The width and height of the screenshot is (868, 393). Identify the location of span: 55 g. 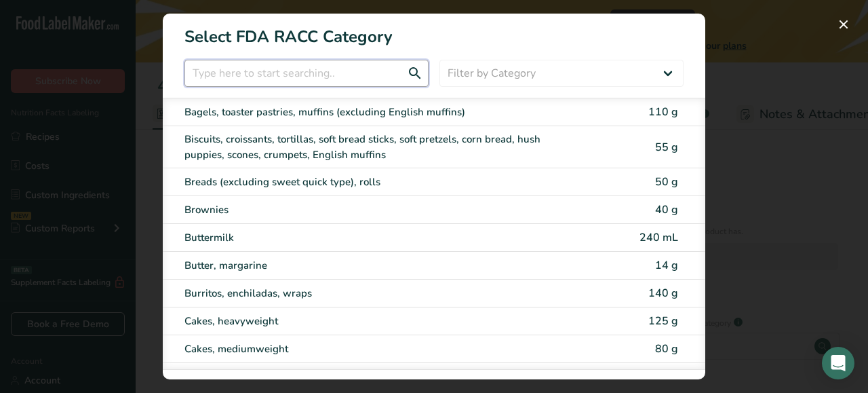
(667, 147).